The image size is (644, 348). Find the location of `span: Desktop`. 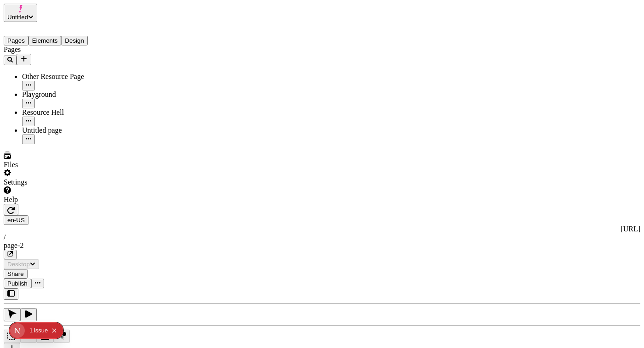

span: Desktop is located at coordinates (18, 264).